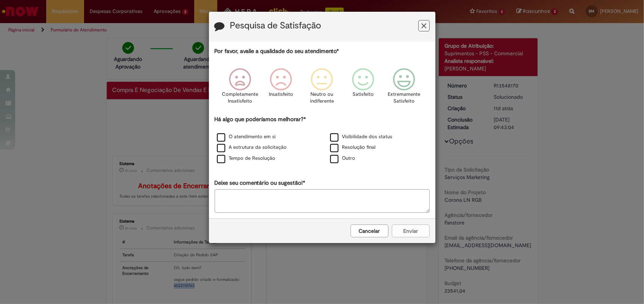 Image resolution: width=644 pixels, height=304 pixels. Describe the element at coordinates (342, 158) in the screenshot. I see `label: Outro` at that location.